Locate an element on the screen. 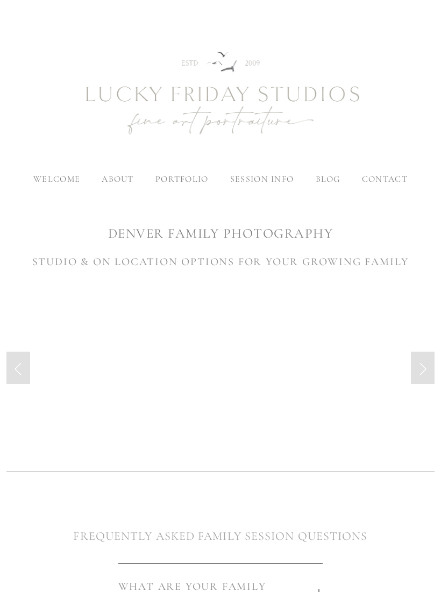 This screenshot has height=592, width=441. img: Newborn Photography Denver | Lucky Friday Studios is located at coordinates (220, 94).